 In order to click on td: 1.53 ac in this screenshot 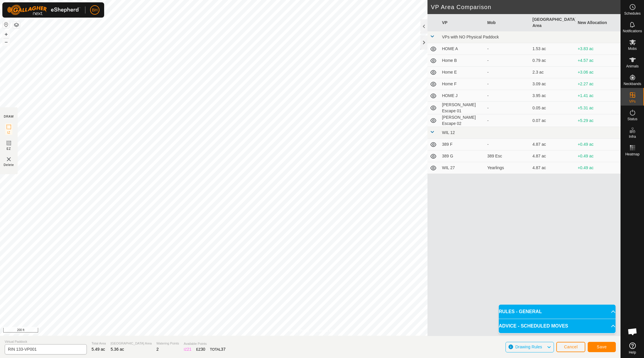, I will do `click(553, 49)`.